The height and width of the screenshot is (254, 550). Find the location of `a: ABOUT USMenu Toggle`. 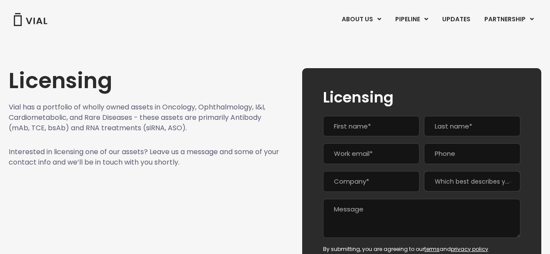

a: ABOUT USMenu Toggle is located at coordinates (361, 20).